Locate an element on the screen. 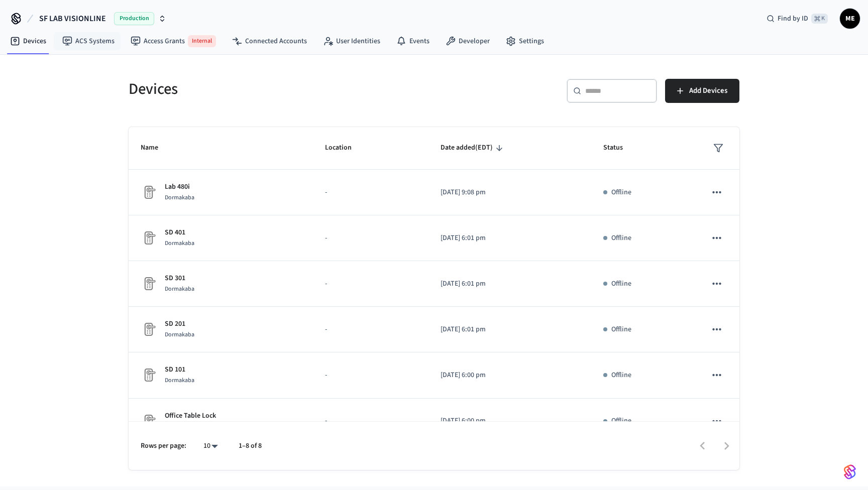  p: Office Table Lock is located at coordinates (190, 415).